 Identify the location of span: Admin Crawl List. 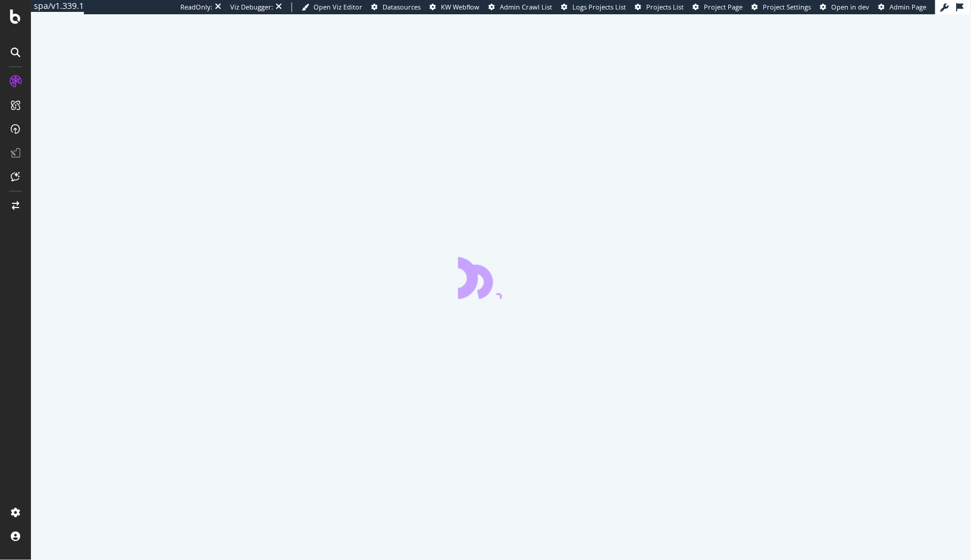
(526, 7).